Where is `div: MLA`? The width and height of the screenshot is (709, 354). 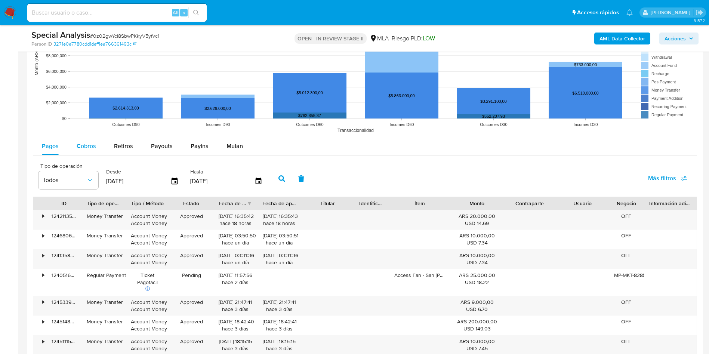
div: MLA is located at coordinates (379, 38).